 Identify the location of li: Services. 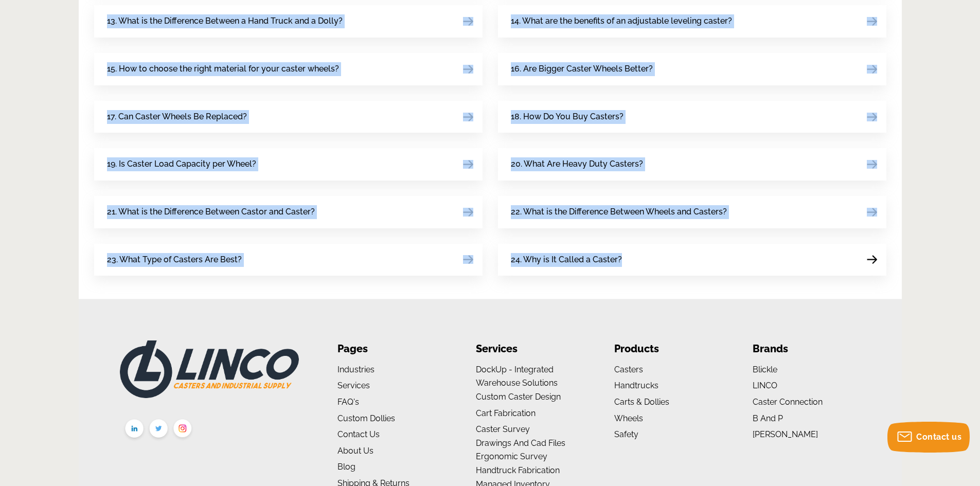
(530, 349).